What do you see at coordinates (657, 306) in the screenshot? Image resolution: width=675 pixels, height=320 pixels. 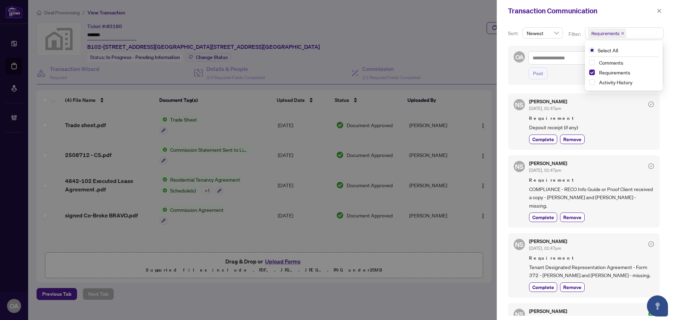 I see `button: Open asap` at bounding box center [657, 306].